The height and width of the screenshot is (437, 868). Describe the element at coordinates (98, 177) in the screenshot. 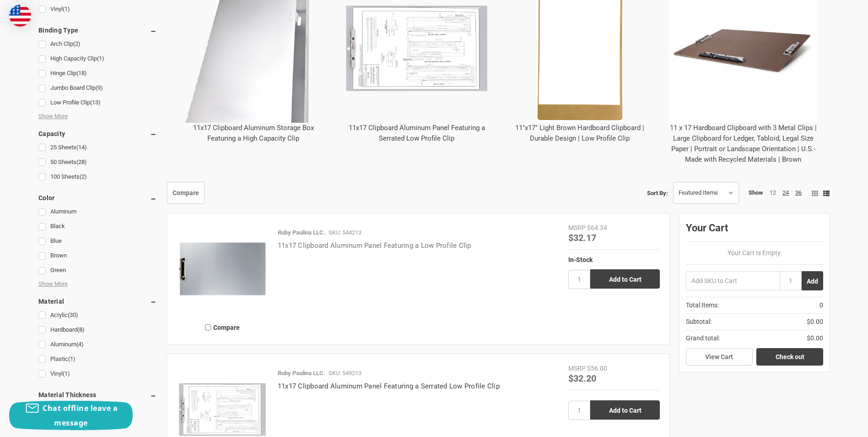

I see `a: 100 Sheets` at that location.